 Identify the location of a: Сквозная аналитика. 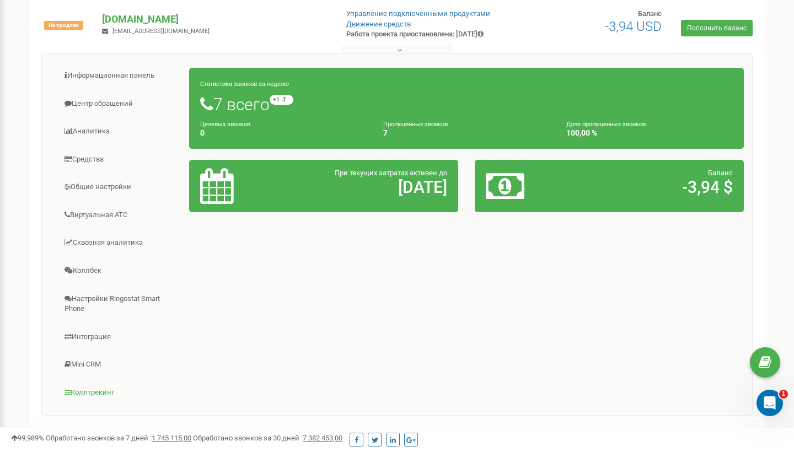
(120, 243).